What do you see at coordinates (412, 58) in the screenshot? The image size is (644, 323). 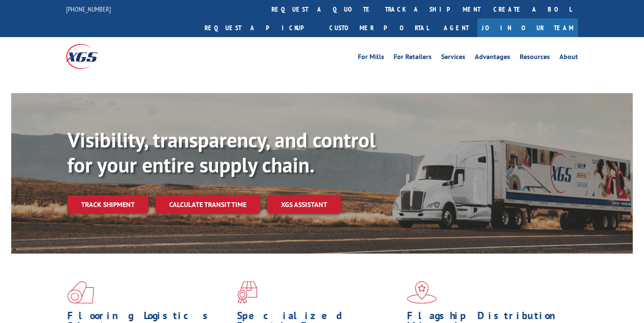 I see `a: For Retailers` at bounding box center [412, 58].